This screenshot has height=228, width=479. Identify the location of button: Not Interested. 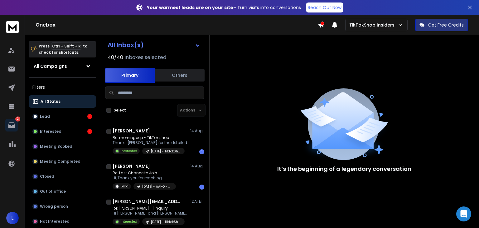
(62, 221).